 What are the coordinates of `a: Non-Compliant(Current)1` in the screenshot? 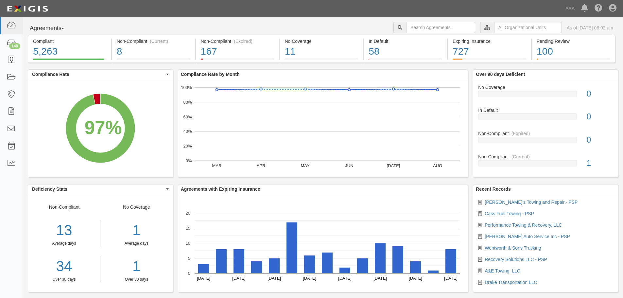 It's located at (546, 163).